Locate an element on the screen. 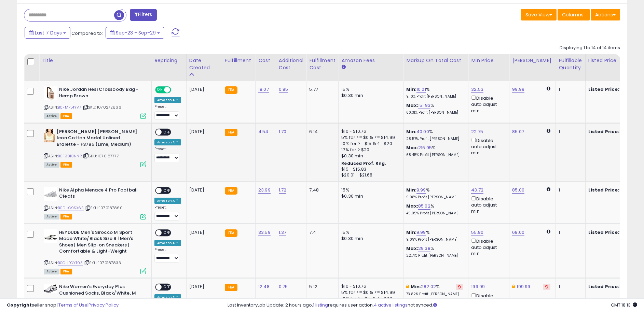 This screenshot has width=644, height=312. a: 1.70 is located at coordinates (282, 131).